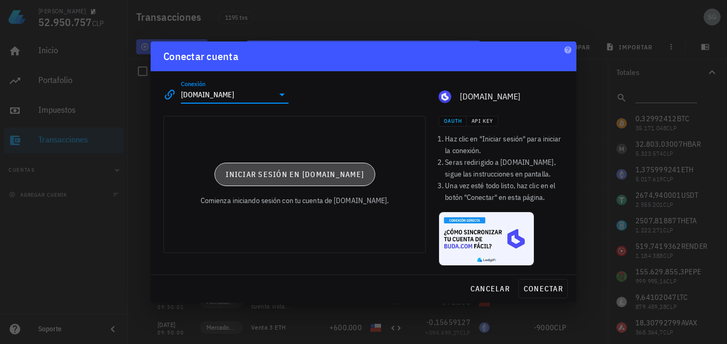 This screenshot has height=344, width=727. What do you see at coordinates (193, 84) in the screenshot?
I see `label: Conexión` at bounding box center [193, 84].